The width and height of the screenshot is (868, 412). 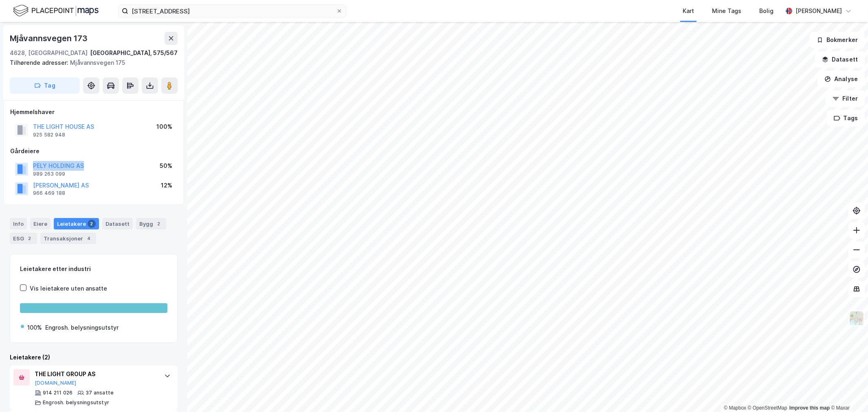 I want to click on div: 4, so click(x=89, y=238).